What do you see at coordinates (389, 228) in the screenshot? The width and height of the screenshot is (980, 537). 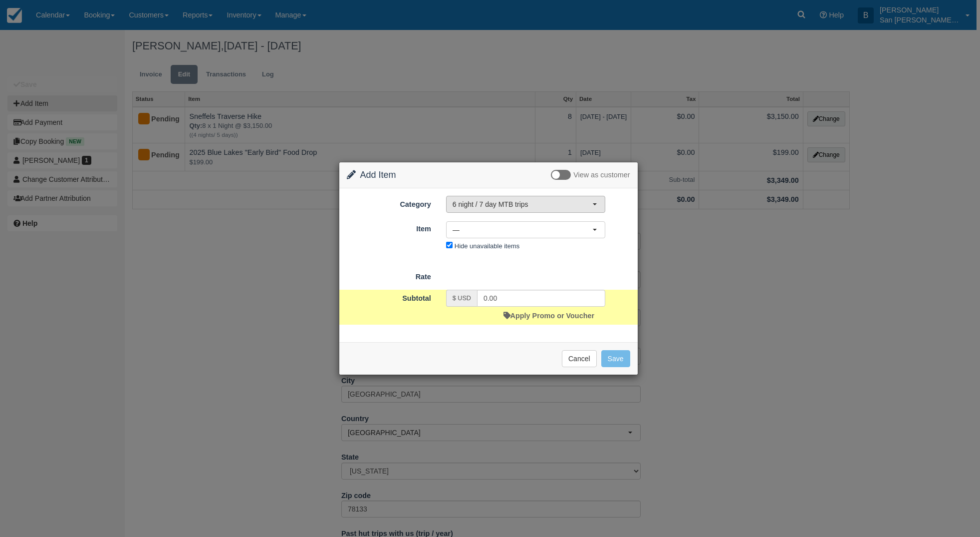 I see `label: Item` at bounding box center [389, 228].